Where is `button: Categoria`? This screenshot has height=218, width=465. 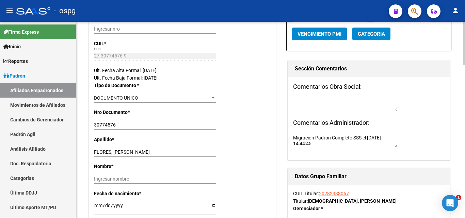
button: Categoria is located at coordinates (372, 34).